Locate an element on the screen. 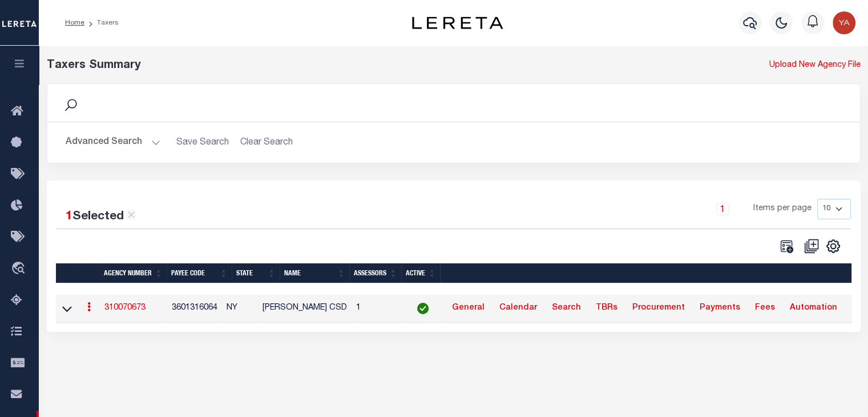  a: Upload New Agency File is located at coordinates (815, 66).